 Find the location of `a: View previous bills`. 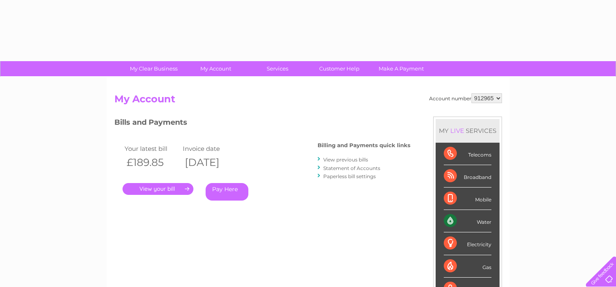

a: View previous bills is located at coordinates (346, 159).